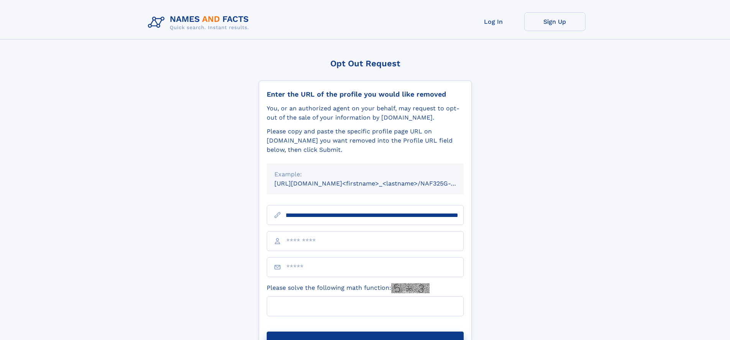  Describe the element at coordinates (365, 63) in the screenshot. I see `div: Opt Out Request` at that location.